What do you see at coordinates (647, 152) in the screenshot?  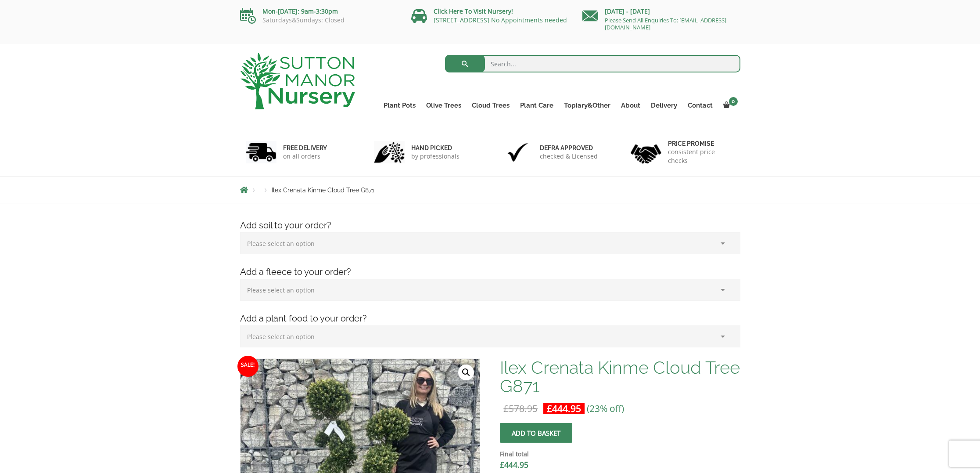 I see `img: 4.jpg` at bounding box center [647, 152].